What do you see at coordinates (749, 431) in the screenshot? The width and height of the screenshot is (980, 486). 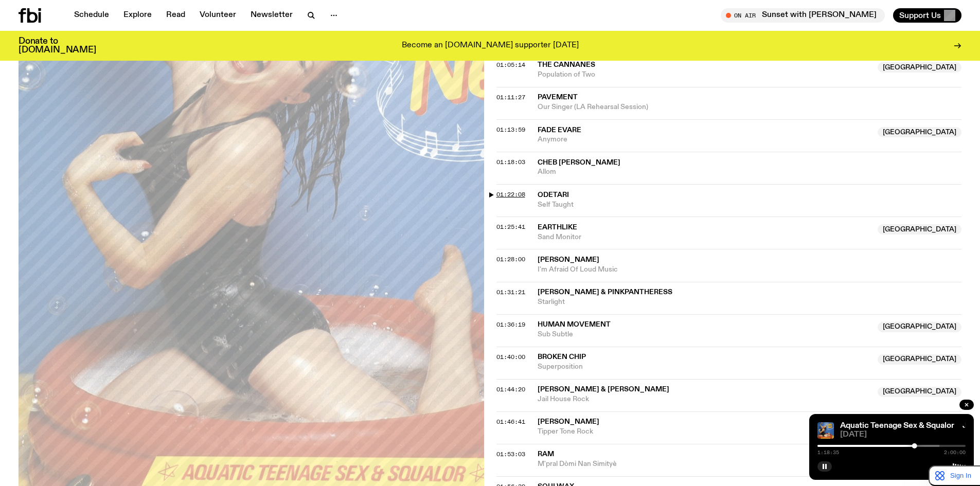 I see `span: Tipper Tone Rock` at bounding box center [749, 431].